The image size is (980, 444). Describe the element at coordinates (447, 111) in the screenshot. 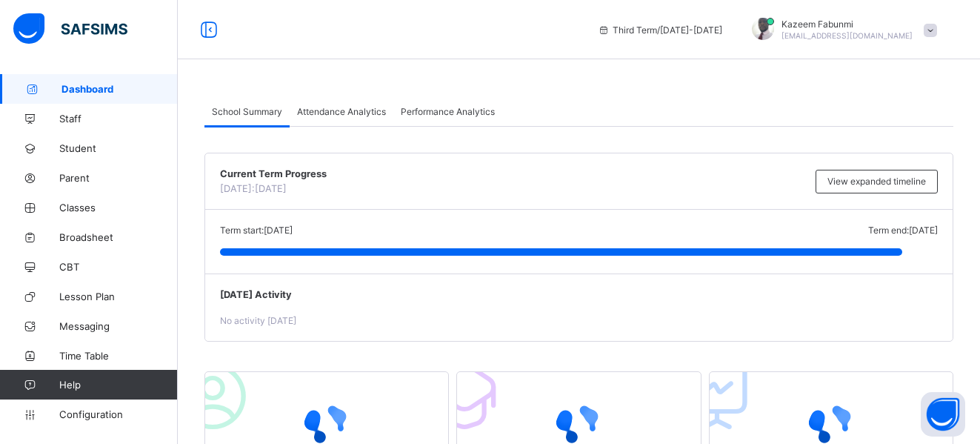

I see `span: Performance Analytics` at that location.